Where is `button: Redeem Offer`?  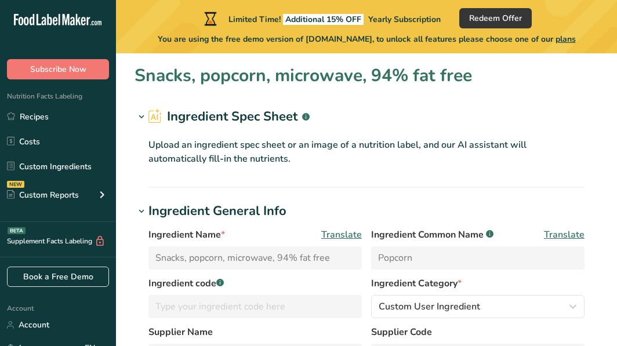
button: Redeem Offer is located at coordinates (495, 18).